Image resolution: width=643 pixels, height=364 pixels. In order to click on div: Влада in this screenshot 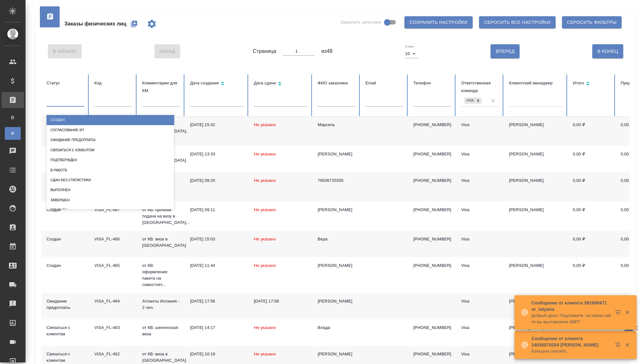, I will do `click(336, 328)`.